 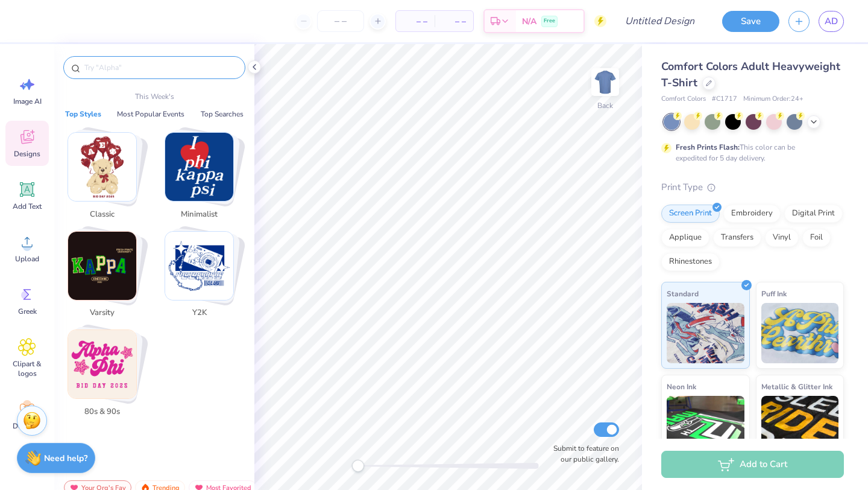 I want to click on img: Metallic & Glitter Ink, so click(x=800, y=426).